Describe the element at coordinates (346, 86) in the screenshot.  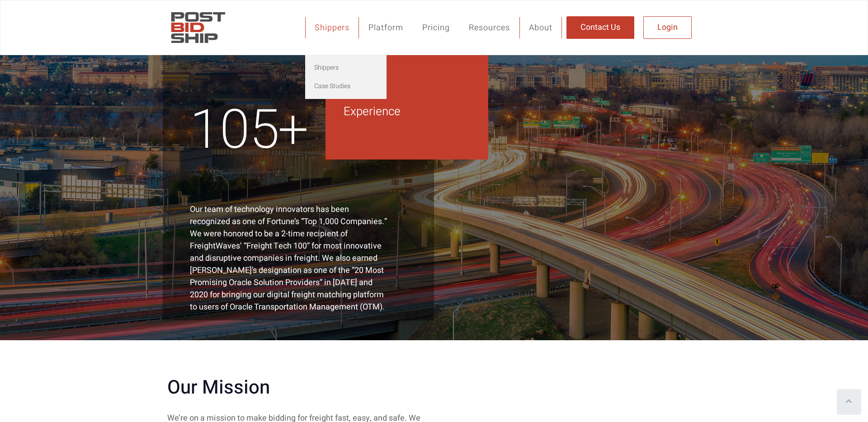
I see `a: Case Studies` at that location.